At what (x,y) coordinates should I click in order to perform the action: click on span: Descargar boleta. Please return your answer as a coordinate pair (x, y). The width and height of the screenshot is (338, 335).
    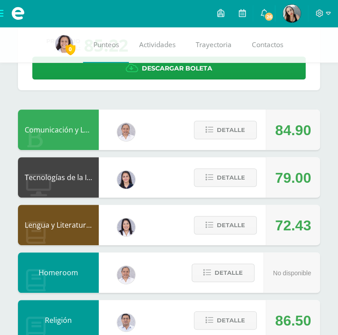
    Looking at the image, I should click on (177, 68).